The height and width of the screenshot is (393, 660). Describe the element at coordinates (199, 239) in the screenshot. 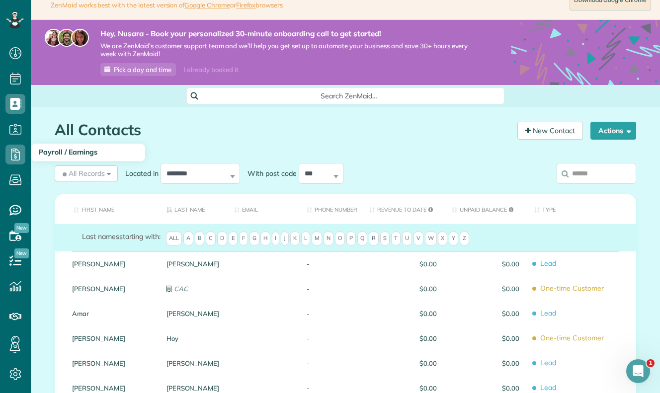

I see `span: B` at that location.